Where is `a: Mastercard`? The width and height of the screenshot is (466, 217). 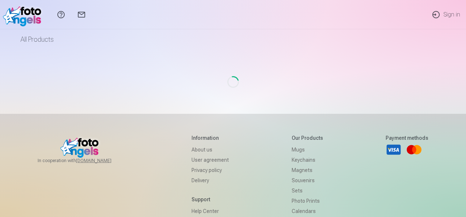 a: Mastercard is located at coordinates (414, 149).